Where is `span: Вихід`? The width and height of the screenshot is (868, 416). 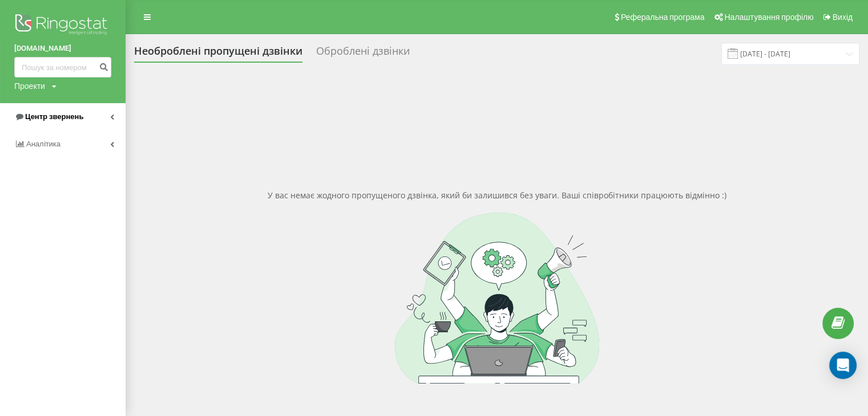 span: Вихід is located at coordinates (842, 17).